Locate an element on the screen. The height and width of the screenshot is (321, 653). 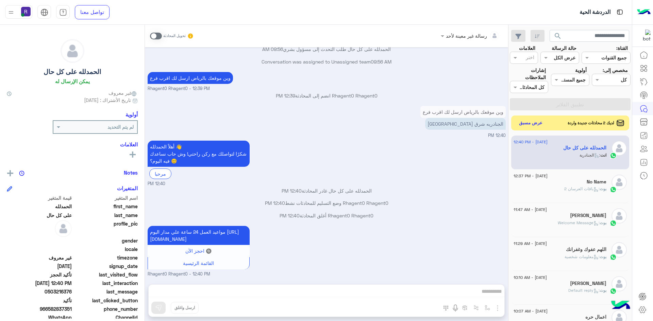
p: الحمدلله على كل حال طلب التحدث إلى مسؤول بشري is located at coordinates (326, 49).